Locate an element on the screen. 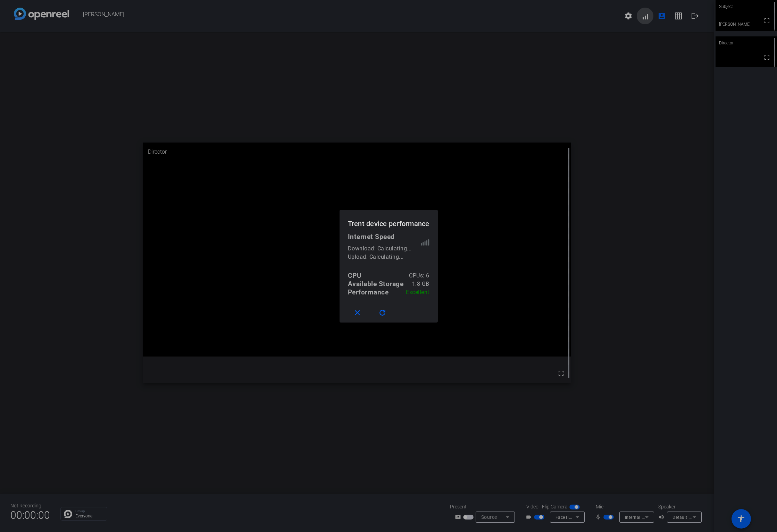 This screenshot has width=777, height=532. div: CPU is located at coordinates (355, 276).